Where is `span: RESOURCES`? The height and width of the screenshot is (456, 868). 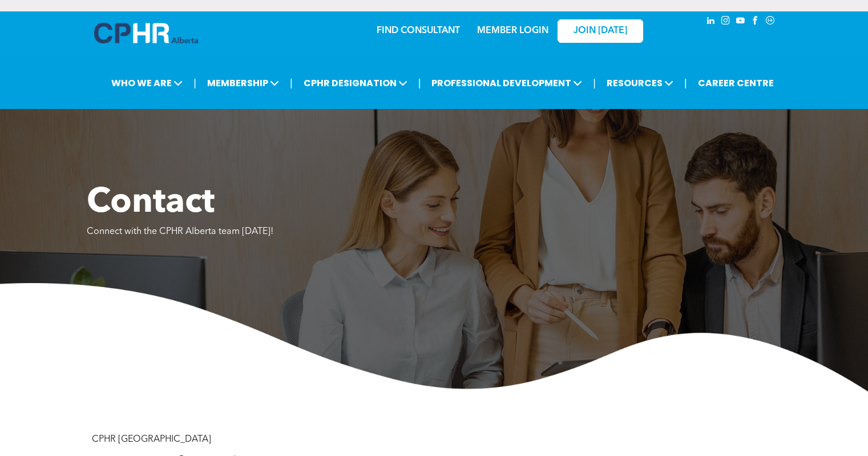 span: RESOURCES is located at coordinates (640, 82).